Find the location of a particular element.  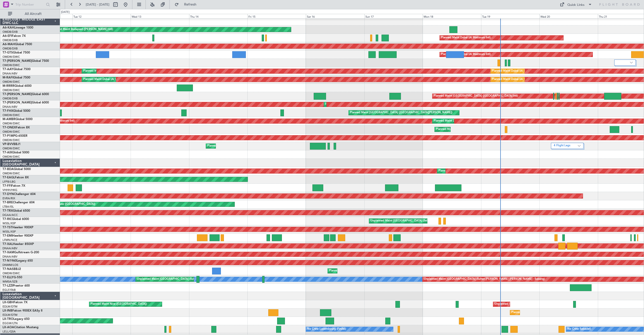

a: T7-XAMGulfstream G-200 is located at coordinates (21, 252).